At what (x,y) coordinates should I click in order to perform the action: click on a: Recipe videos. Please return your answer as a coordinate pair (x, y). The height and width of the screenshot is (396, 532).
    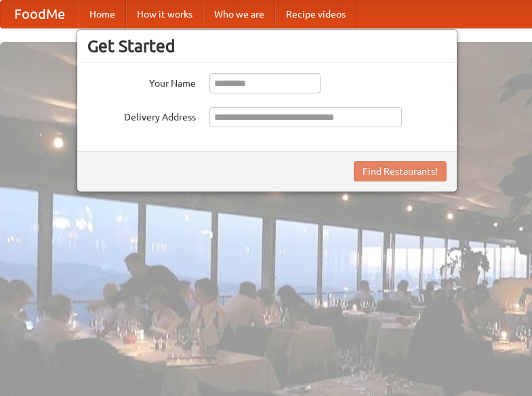
    Looking at the image, I should click on (316, 14).